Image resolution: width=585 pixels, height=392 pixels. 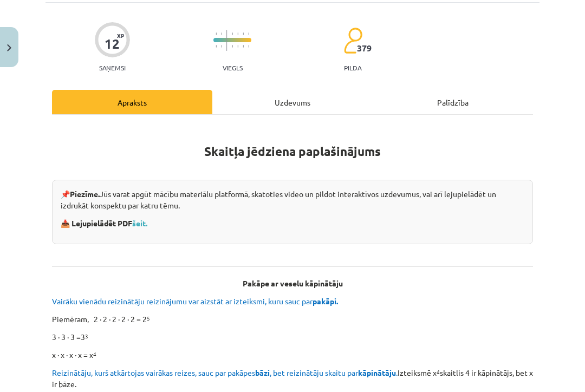 What do you see at coordinates (293, 102) in the screenshot?
I see `div: Uzdevums` at bounding box center [293, 102].